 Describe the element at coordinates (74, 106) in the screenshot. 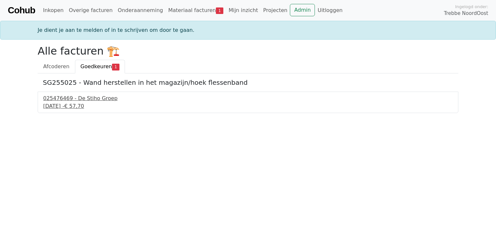

I see `span: € 57,70` at that location.